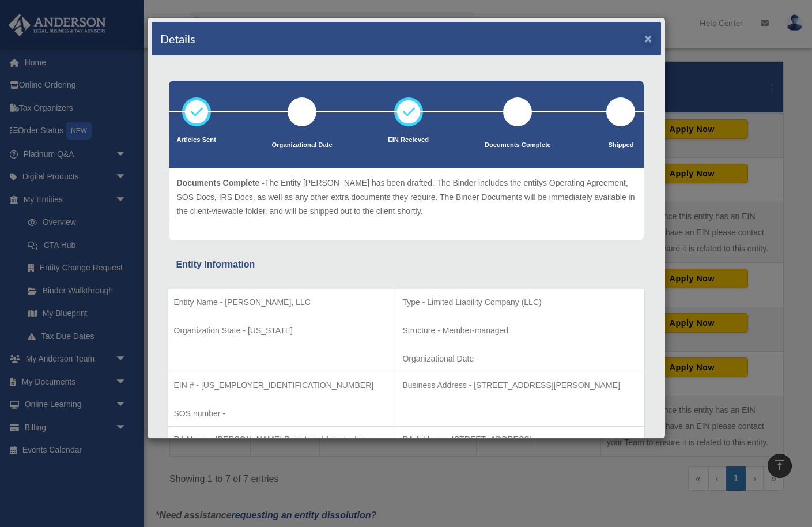 The width and height of the screenshot is (812, 527). Describe the element at coordinates (178, 39) in the screenshot. I see `h4: Details` at that location.